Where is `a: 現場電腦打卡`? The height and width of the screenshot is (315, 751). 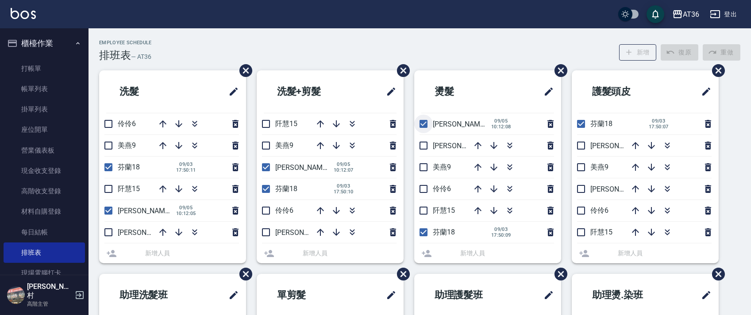 a: 現場電腦打卡 is located at coordinates (44, 273).